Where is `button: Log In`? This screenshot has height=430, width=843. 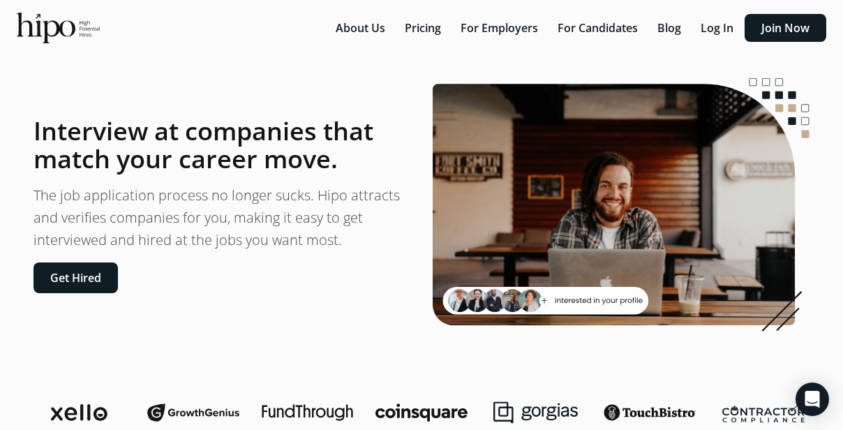
button: Log In is located at coordinates (717, 28).